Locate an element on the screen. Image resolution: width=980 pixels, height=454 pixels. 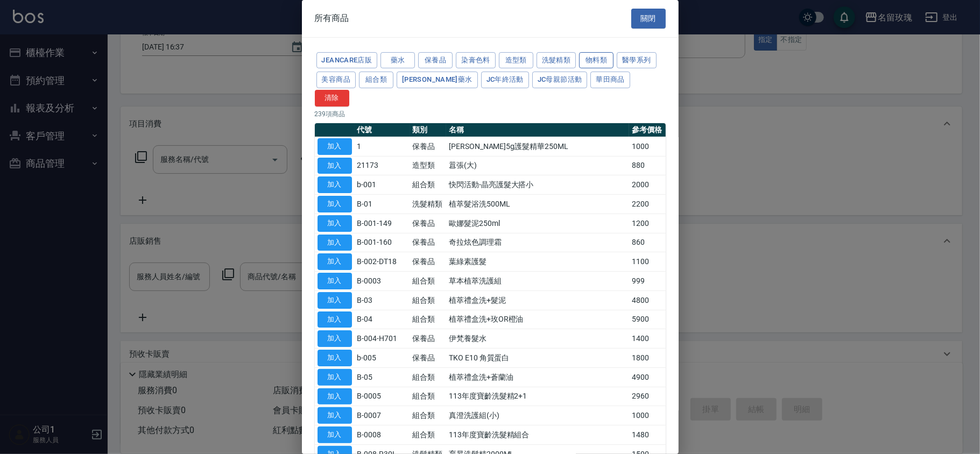
td: 1800 is located at coordinates (647, 358).